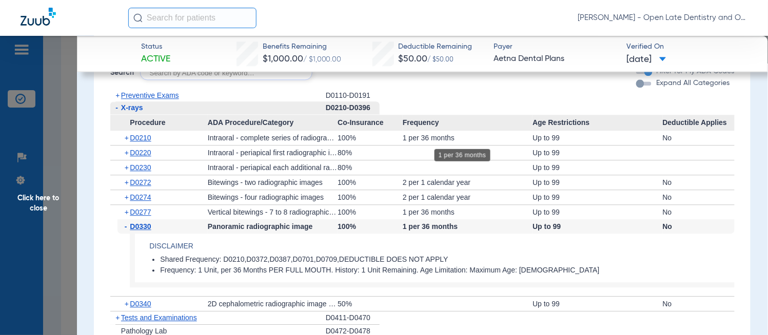  What do you see at coordinates (698, 123) in the screenshot?
I see `span: Deductible Applies` at bounding box center [698, 123].